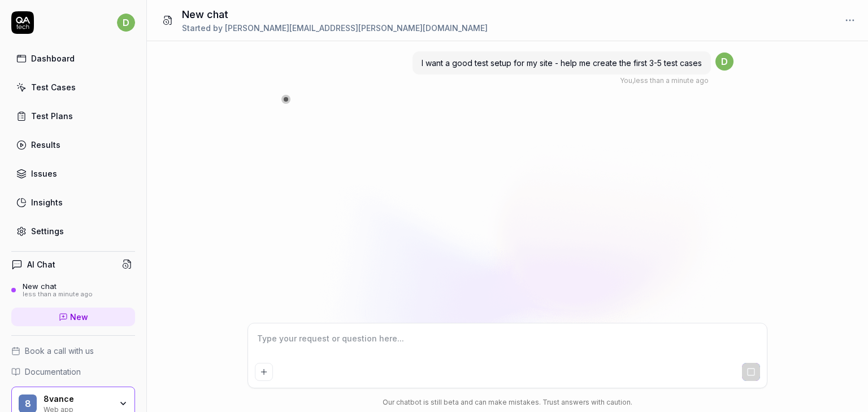 Image resolution: width=868 pixels, height=412 pixels. I want to click on span: You, so click(627, 80).